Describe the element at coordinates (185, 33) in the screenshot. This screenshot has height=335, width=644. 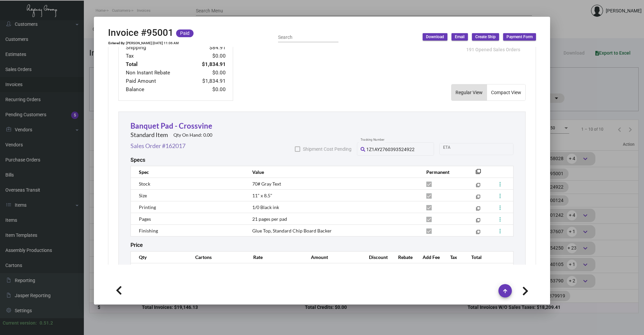
I see `mat-chip: Paid` at that location.